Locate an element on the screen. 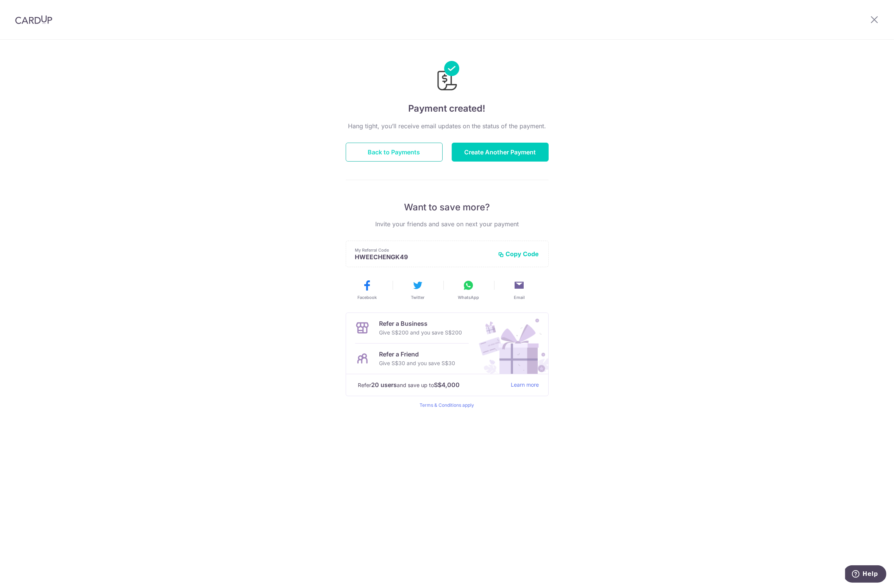 The height and width of the screenshot is (588, 894). span: Twitter is located at coordinates (418, 298).